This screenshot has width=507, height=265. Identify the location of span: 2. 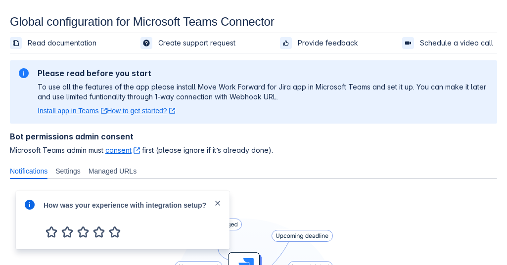
(67, 232).